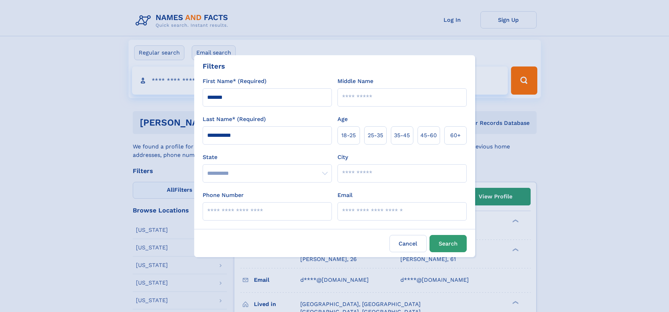 Image resolution: width=669 pixels, height=312 pixels. What do you see at coordinates (349, 135) in the screenshot?
I see `span: 18‑25` at bounding box center [349, 135].